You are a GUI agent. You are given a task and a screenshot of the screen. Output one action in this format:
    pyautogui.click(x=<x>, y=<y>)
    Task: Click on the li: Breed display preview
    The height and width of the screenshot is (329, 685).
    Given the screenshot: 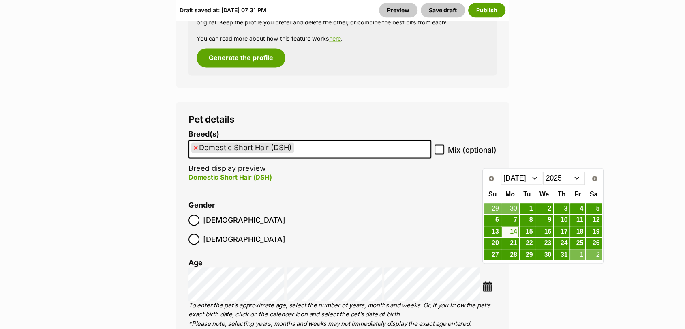 What is the action you would take?
    pyautogui.click(x=310, y=160)
    